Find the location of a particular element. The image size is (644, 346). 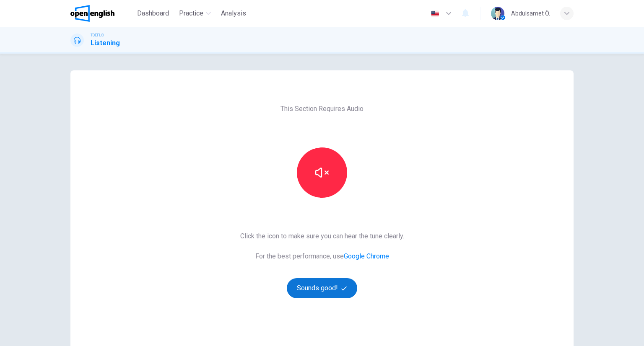

span: Click the icon to make sure you can hear the tune clearly. is located at coordinates (322, 236).